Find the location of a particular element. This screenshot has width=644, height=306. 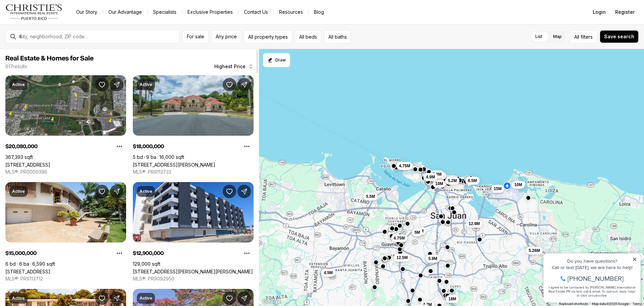

button: 5.9M is located at coordinates (433, 259).